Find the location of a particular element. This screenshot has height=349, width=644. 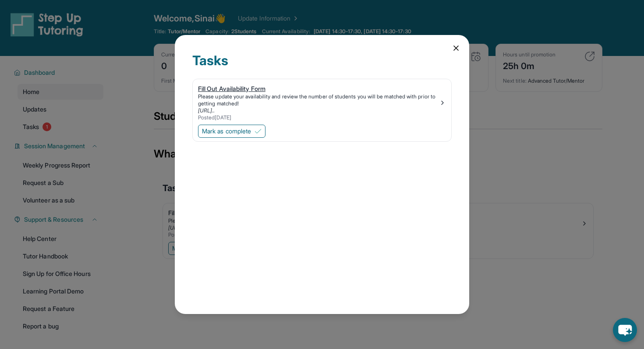

div: Please update your availability and review the number of students you will be matched with prior ... is located at coordinates (318, 100).